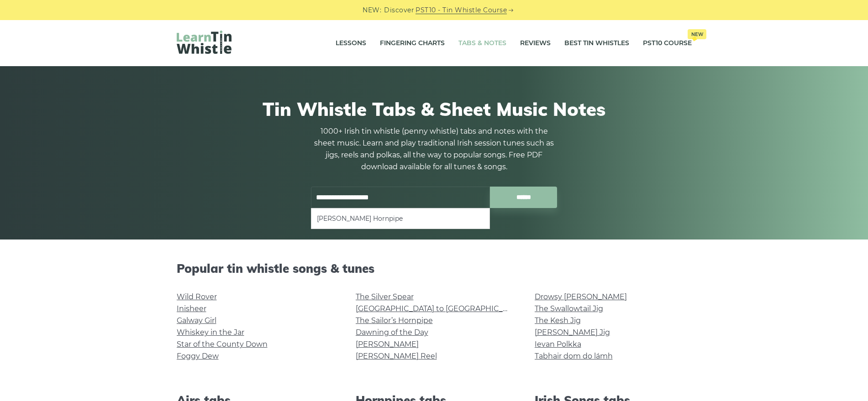 The height and width of the screenshot is (401, 868). What do you see at coordinates (412, 43) in the screenshot?
I see `a: Fingering Charts` at bounding box center [412, 43].